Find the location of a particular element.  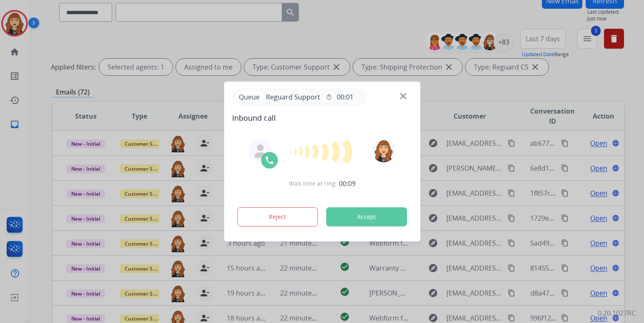

span: 00:01 is located at coordinates (345, 97).